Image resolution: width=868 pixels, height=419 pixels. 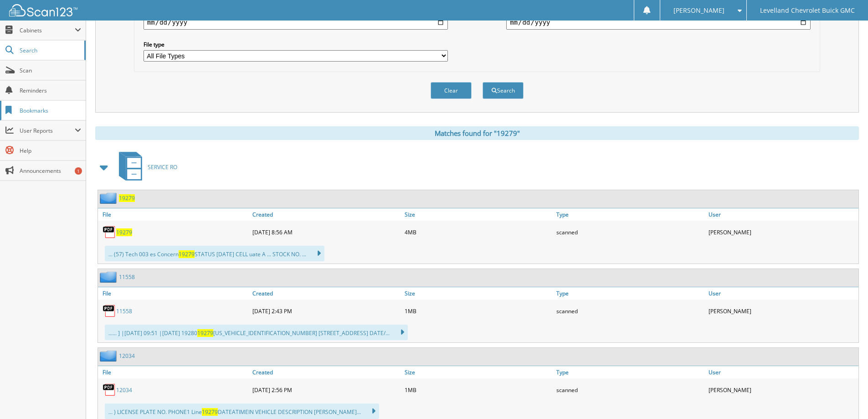 What do you see at coordinates (479, 232) in the screenshot?
I see `div: 4MB` at bounding box center [479, 232].